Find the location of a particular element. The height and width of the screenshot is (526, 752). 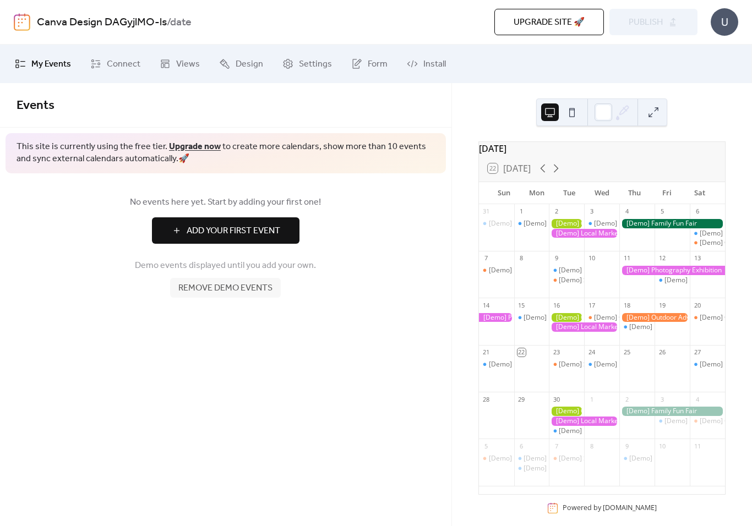

div: 3 is located at coordinates (662, 399).